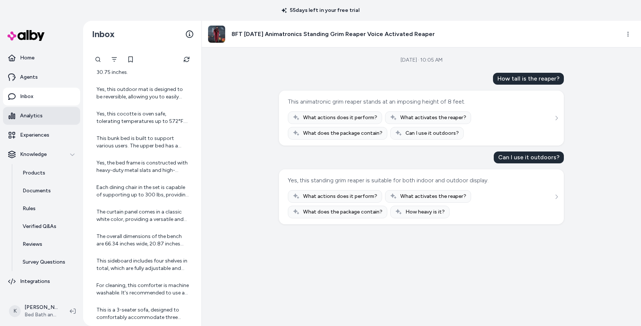  I want to click on button: Filter, so click(114, 59).